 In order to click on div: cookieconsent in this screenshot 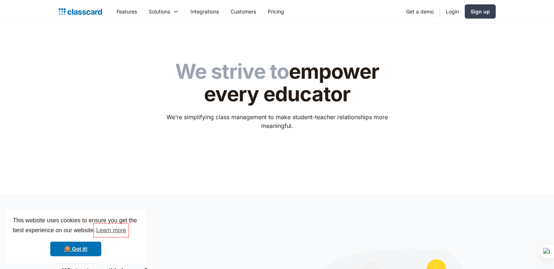, I will do `click(76, 236)`.